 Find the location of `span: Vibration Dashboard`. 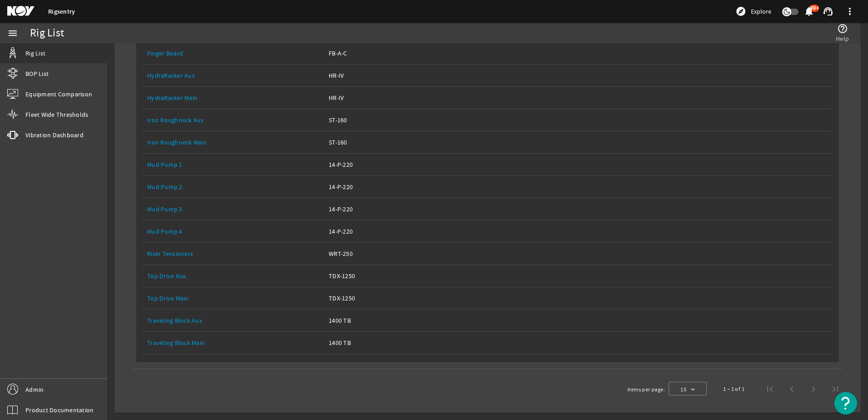

span: Vibration Dashboard is located at coordinates (54, 135).